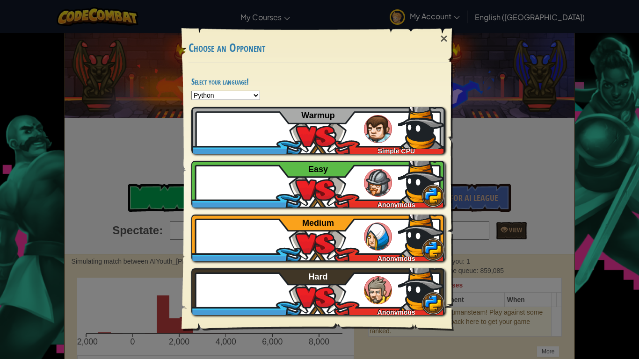 The height and width of the screenshot is (359, 639). What do you see at coordinates (378, 129) in the screenshot?
I see `img: humans_ladder_tutorial.png` at bounding box center [378, 129].